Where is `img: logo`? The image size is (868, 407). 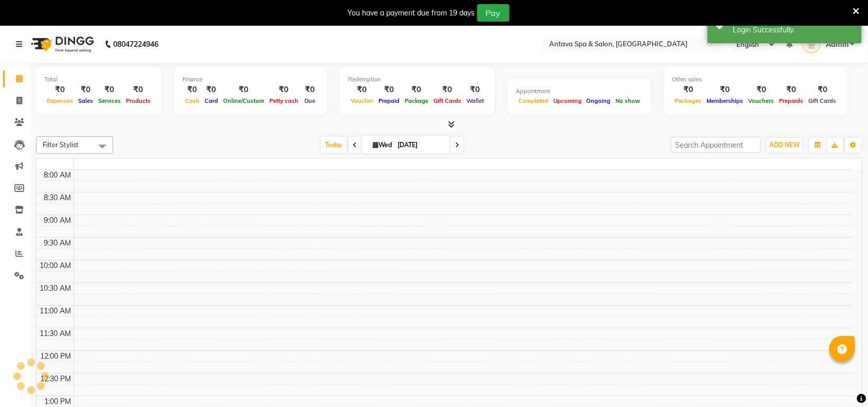
img: logo is located at coordinates (61, 44).